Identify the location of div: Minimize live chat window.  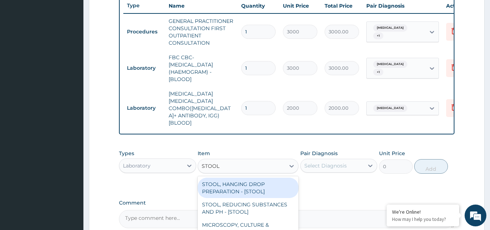
(128, 12).